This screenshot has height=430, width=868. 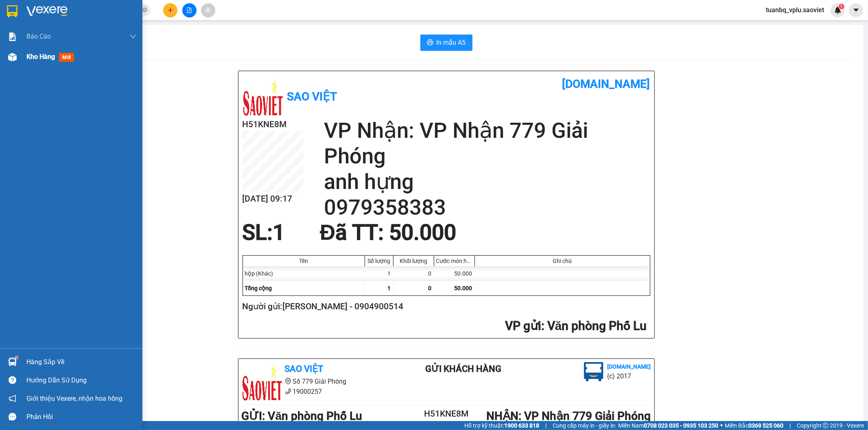 I want to click on button: plus, so click(x=170, y=10).